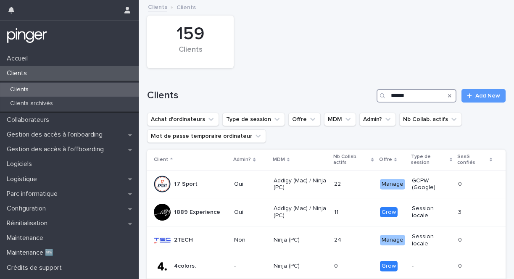 This screenshot has width=514, height=279. I want to click on h1: Clients, so click(260, 95).